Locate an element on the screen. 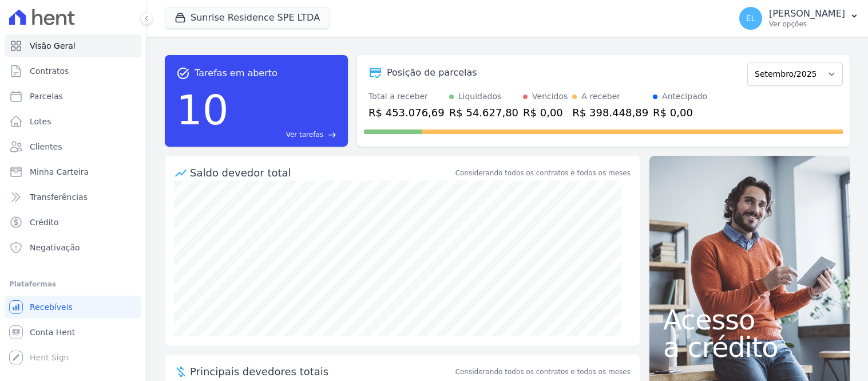 This screenshot has height=381, width=868. span: Ver tarefas is located at coordinates (305, 135).